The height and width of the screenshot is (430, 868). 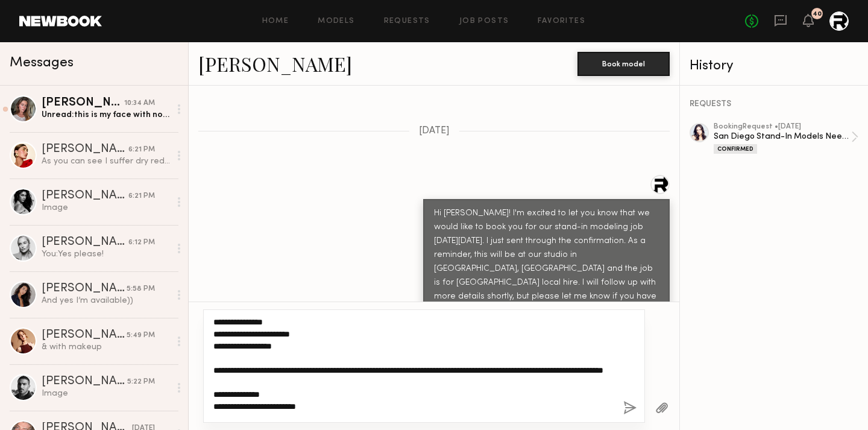 What do you see at coordinates (140, 103) in the screenshot?
I see `div: 10:34 AM` at bounding box center [140, 103].